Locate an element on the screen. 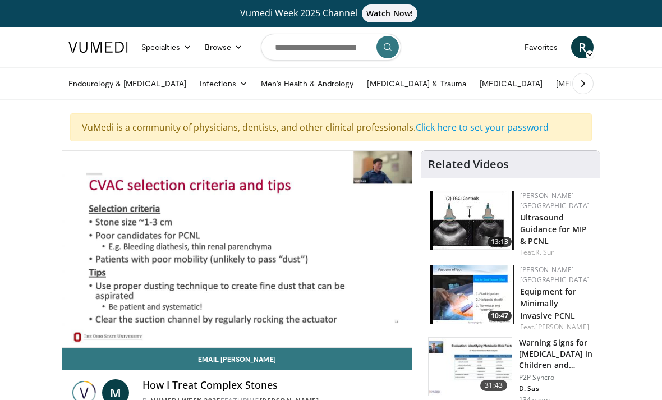 The width and height of the screenshot is (662, 400). a: 13:13 is located at coordinates (472, 220).